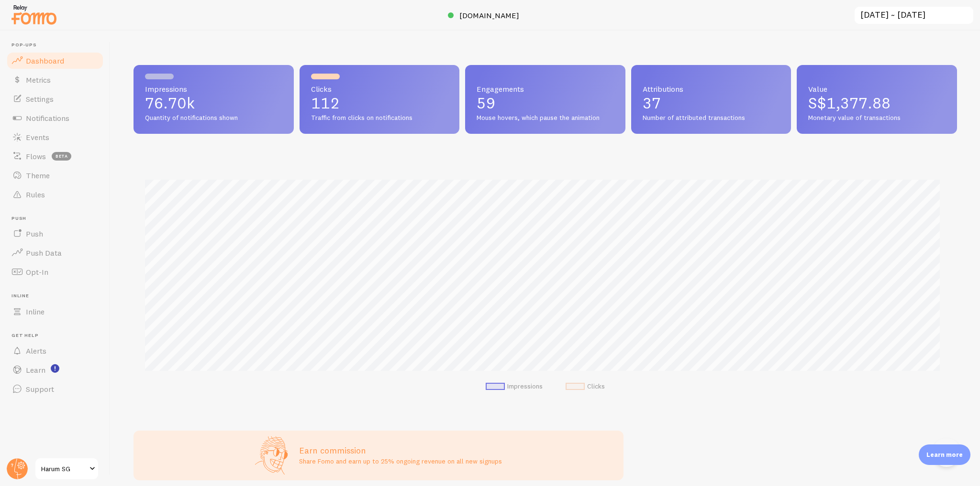 The width and height of the screenshot is (980, 486). What do you see at coordinates (214, 104) in the screenshot?
I see `p: 76.70k` at bounding box center [214, 104].